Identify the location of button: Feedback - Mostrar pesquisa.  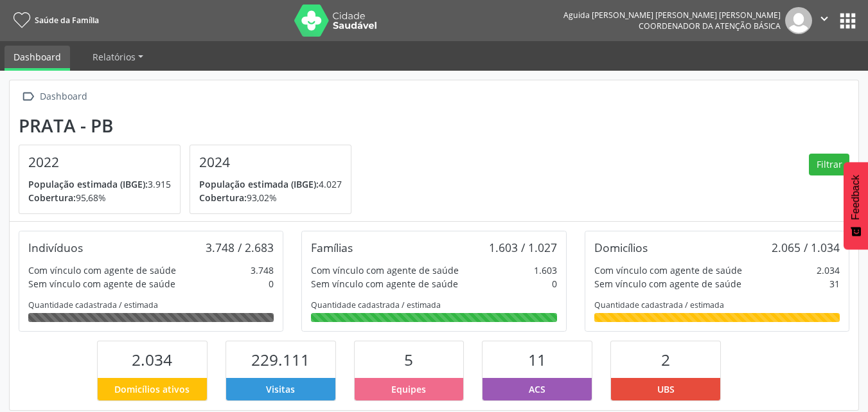
(855, 206).